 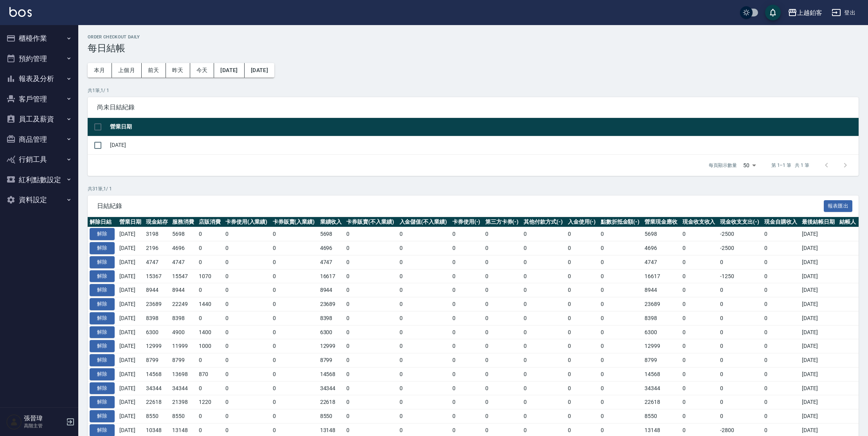 I want to click on th: 入金使用(-), so click(x=583, y=222).